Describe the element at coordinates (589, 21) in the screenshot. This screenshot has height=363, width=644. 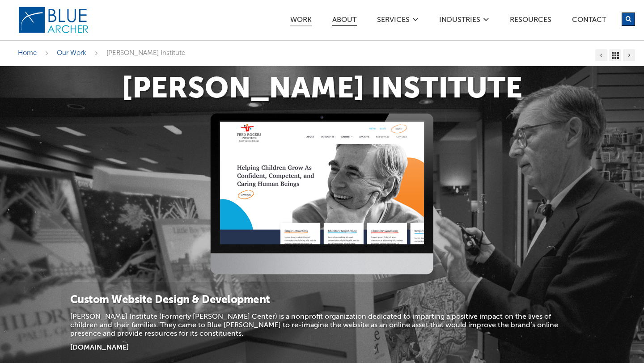
I see `a: Contact` at that location.